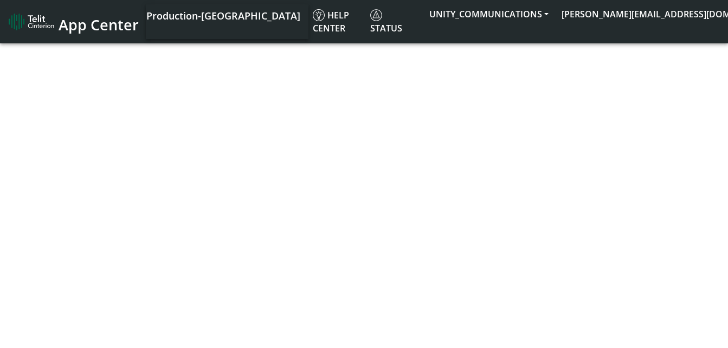  I want to click on img: knowledge.svg, so click(319, 15).